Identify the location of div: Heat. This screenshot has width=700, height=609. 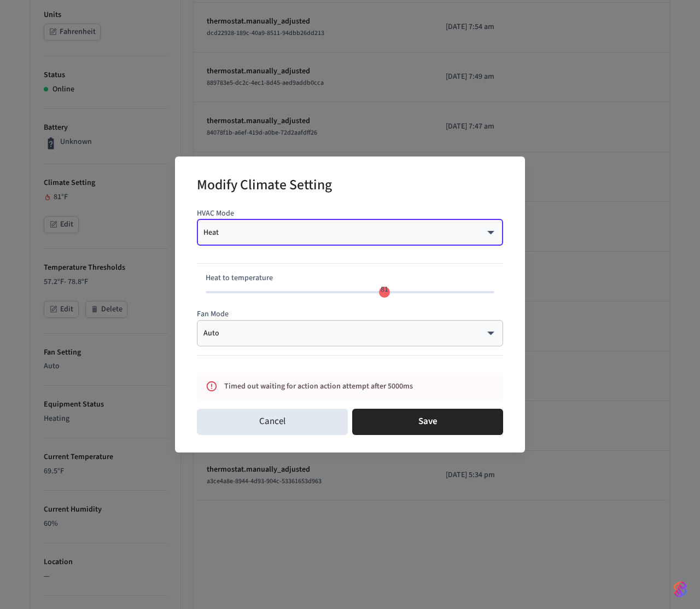
(350, 232).